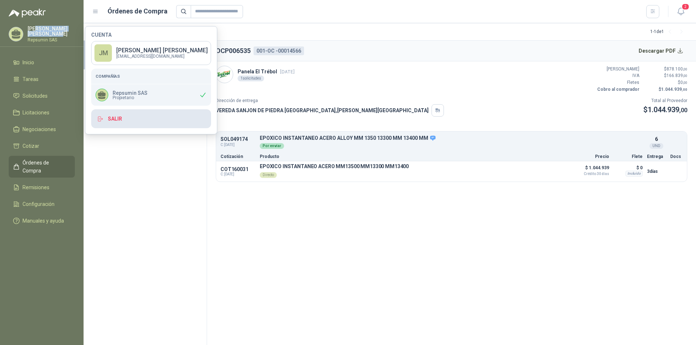 This screenshot has height=345, width=696. I want to click on a: Remisiones, so click(42, 187).